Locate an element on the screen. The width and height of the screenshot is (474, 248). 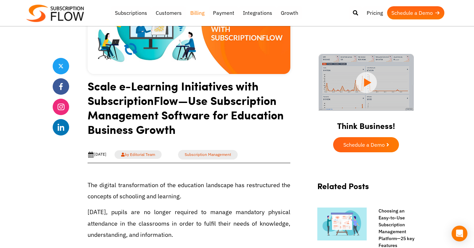
p: The digital transformation of the education landscape has restructured the concepts of schooling ... is located at coordinates (189, 191).